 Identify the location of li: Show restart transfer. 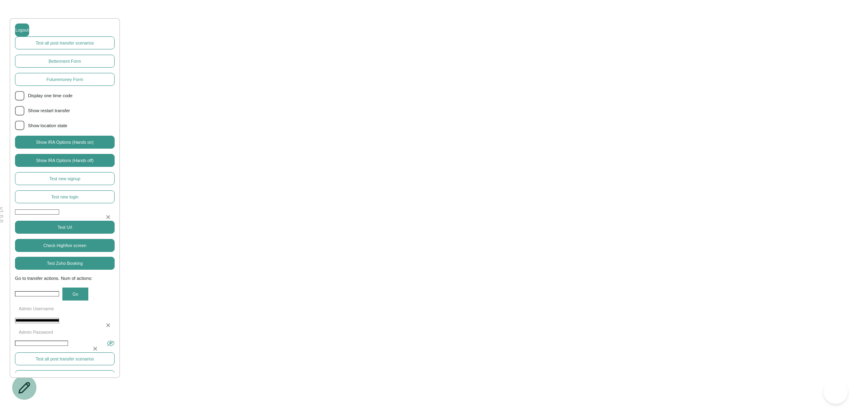
(65, 111).